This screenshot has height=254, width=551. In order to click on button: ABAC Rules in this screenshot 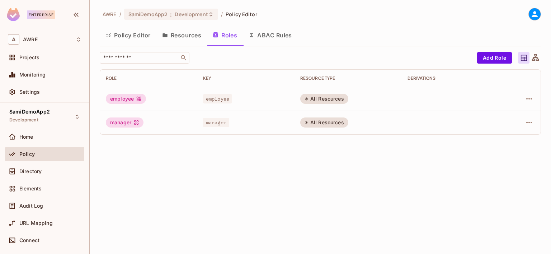, I will do `click(270, 35)`.